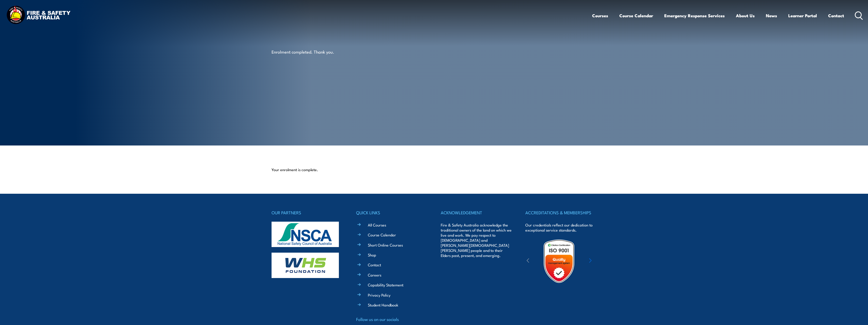 The height and width of the screenshot is (325, 868). What do you see at coordinates (375, 275) in the screenshot?
I see `a: Careers` at bounding box center [375, 275].